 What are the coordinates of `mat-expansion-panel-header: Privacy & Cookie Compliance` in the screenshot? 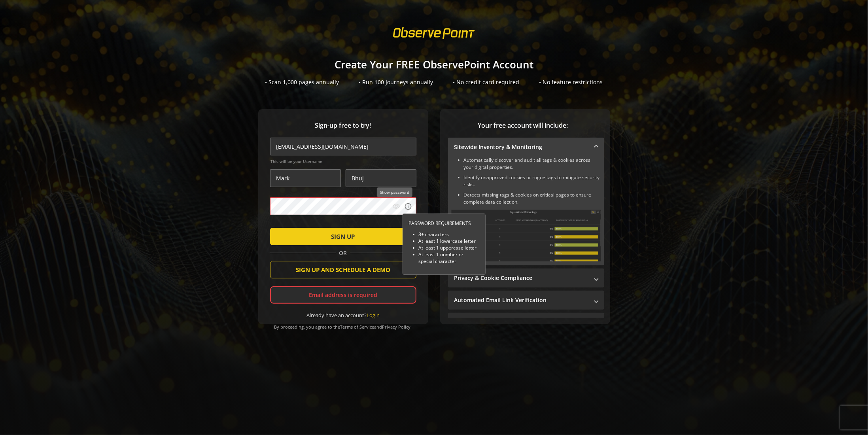 It's located at (526, 278).